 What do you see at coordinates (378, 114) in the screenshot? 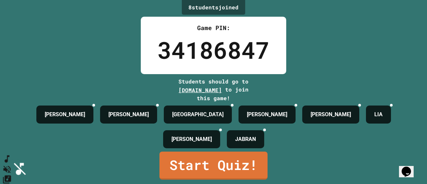
I see `h4: LIA` at bounding box center [378, 114].